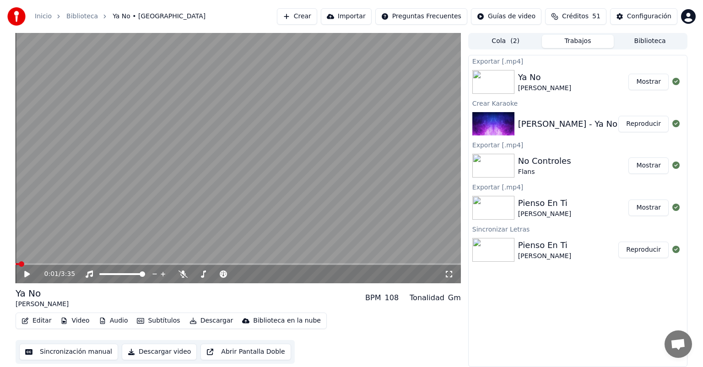 This screenshot has width=703, height=367. I want to click on div: Biblioteca en la nube, so click(287, 321).